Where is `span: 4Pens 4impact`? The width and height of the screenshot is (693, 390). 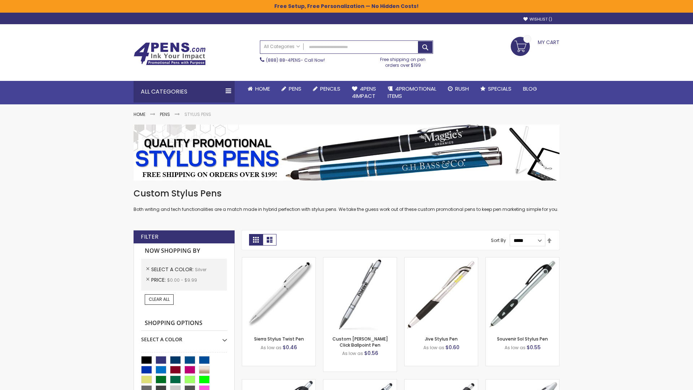 span: 4Pens 4impact is located at coordinates (364, 92).